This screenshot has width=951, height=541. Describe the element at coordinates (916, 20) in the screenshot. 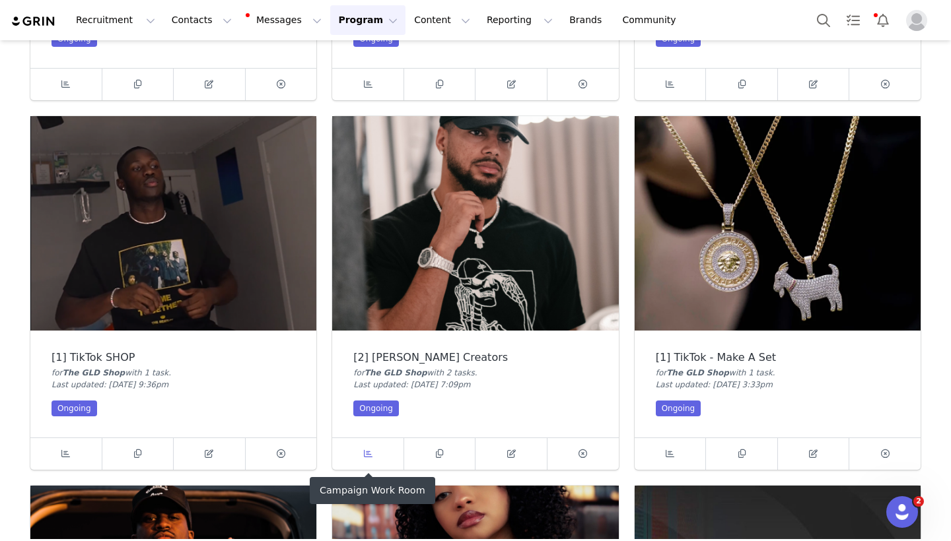

I see `img: placeholder-profile.jpg` at that location.